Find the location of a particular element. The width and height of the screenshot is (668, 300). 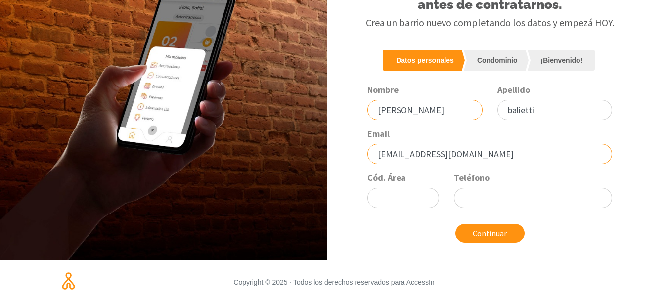

a: Datos personales is located at coordinates (422, 60).